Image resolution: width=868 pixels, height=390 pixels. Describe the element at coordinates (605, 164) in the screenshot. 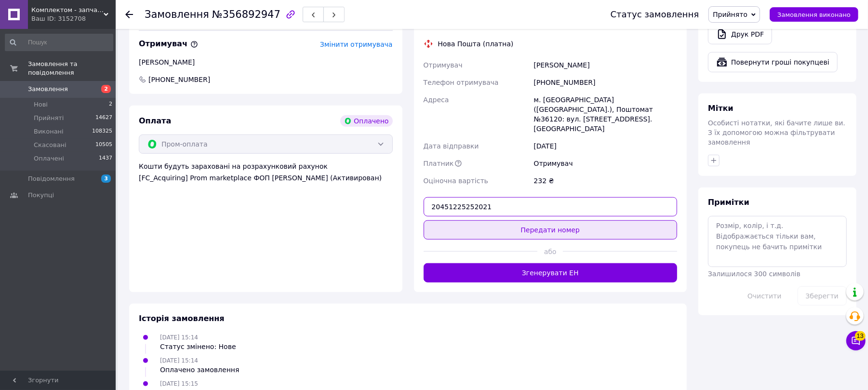

I see `div: Отримувач` at that location.